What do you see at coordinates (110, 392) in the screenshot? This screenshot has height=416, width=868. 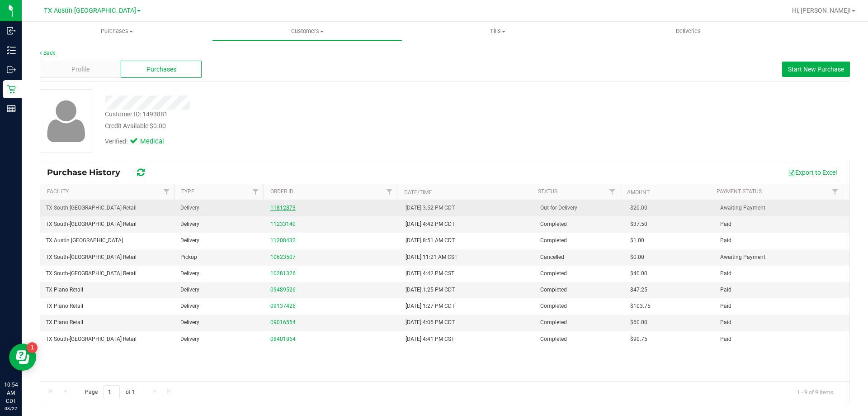 I see `span: Page of 1` at bounding box center [110, 392].